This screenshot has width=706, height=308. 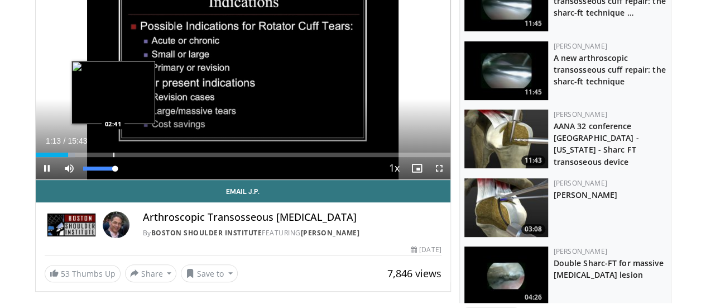 I want to click on a: Boston Shoulder Institute, so click(x=207, y=232).